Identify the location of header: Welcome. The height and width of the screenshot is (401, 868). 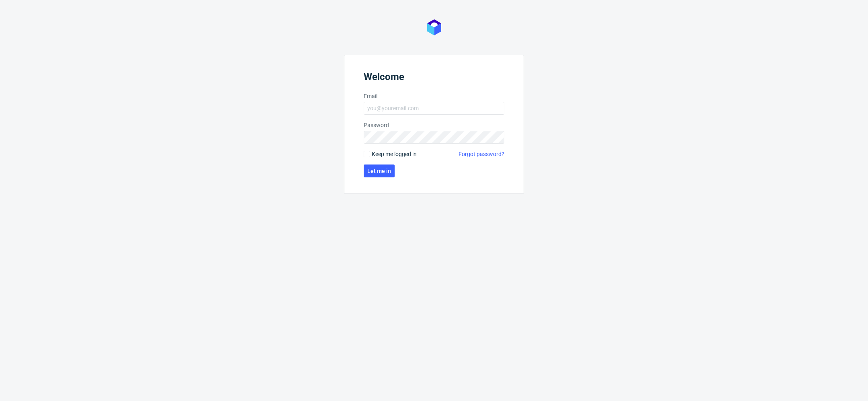
(434, 78).